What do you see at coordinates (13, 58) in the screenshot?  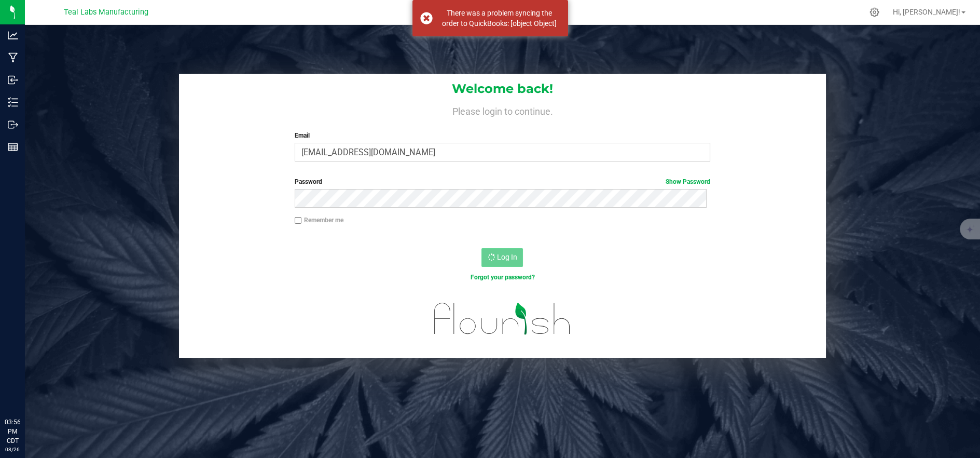 I see `inline-svg: Manufacturing` at bounding box center [13, 58].